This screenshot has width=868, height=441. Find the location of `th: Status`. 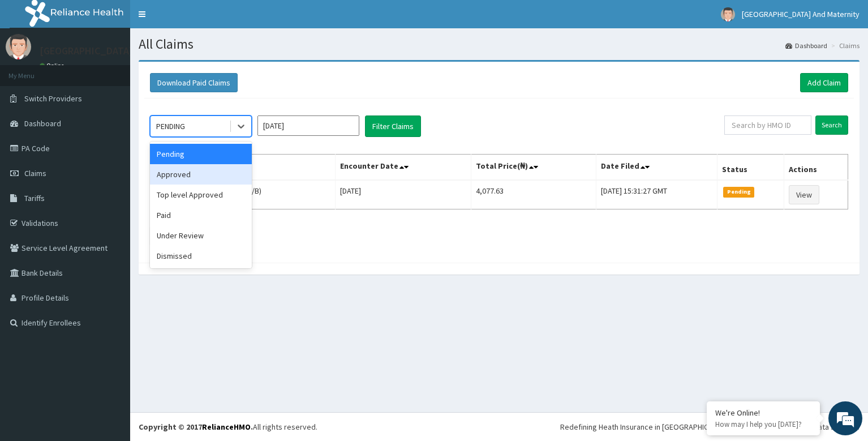

th: Status is located at coordinates (750, 168).